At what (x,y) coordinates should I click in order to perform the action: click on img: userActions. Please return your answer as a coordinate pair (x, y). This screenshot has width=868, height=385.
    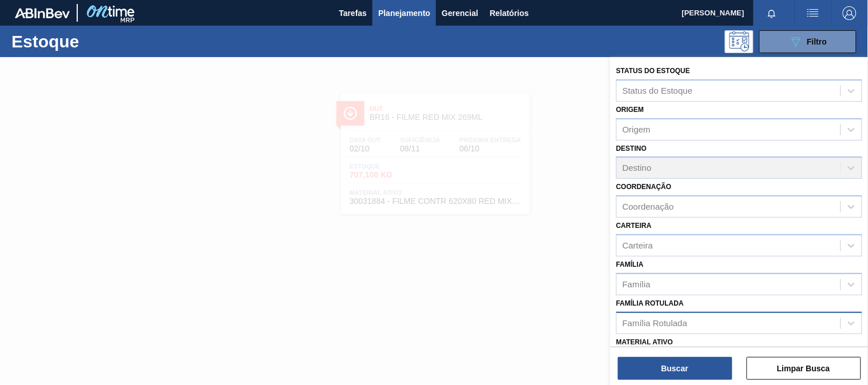
    Looking at the image, I should click on (813, 13).